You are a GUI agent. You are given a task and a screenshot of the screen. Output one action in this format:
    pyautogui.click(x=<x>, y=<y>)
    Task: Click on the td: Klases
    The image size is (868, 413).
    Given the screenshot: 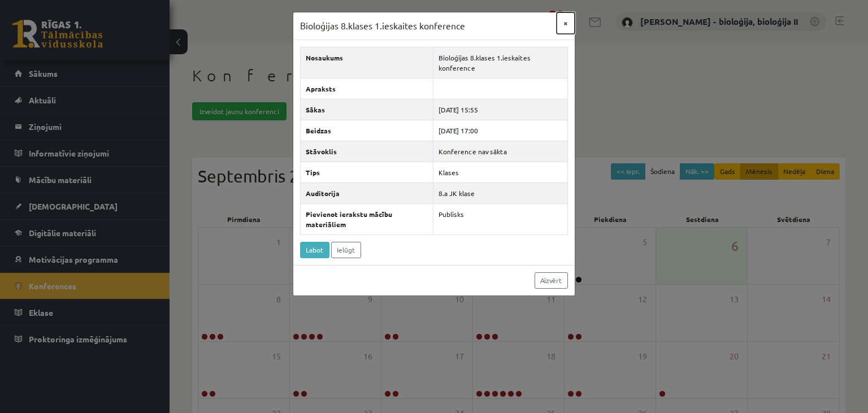 What is the action you would take?
    pyautogui.click(x=500, y=172)
    